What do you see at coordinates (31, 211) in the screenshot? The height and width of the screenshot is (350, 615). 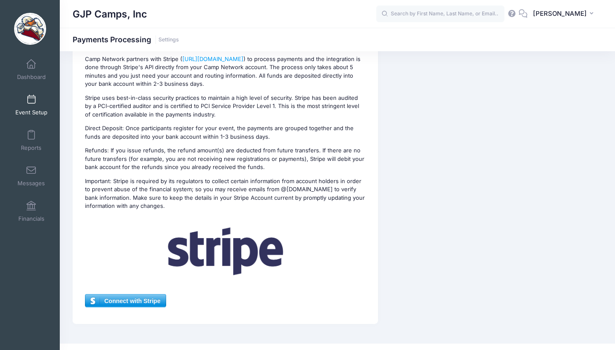 I see `a: Financials` at bounding box center [31, 211].